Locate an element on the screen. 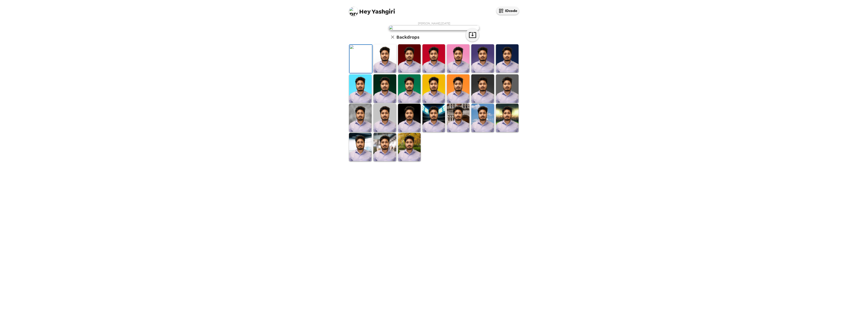 Image resolution: width=868 pixels, height=334 pixels. span: Yashgiri is located at coordinates (372, 9).